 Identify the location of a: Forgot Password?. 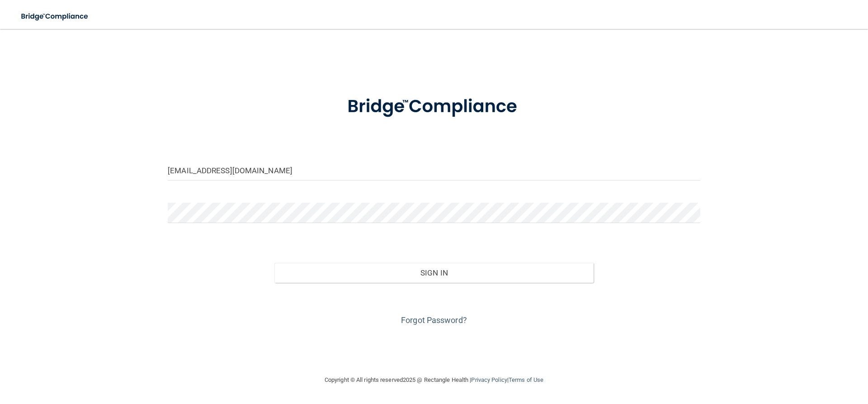
(434, 320).